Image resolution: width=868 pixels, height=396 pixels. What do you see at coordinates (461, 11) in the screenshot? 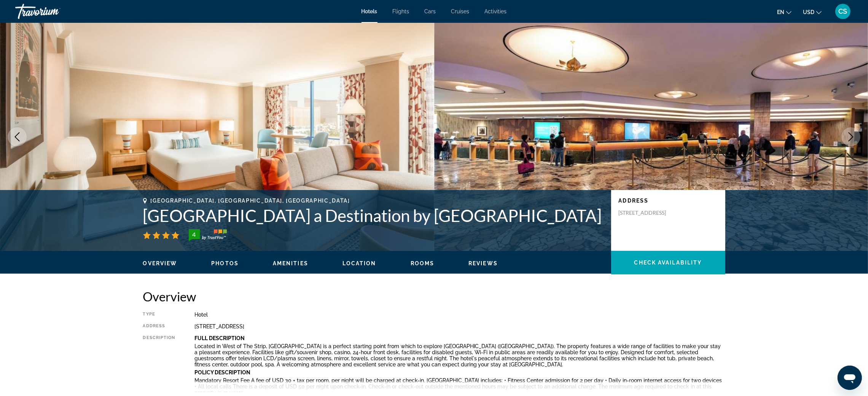
I see `a: Cruises` at bounding box center [461, 11].